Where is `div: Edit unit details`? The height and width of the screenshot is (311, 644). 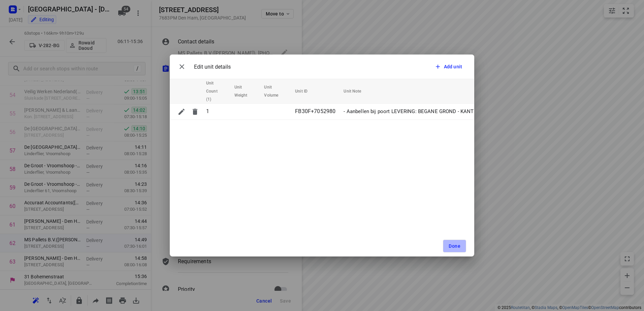
div: Edit unit details is located at coordinates (203, 67).